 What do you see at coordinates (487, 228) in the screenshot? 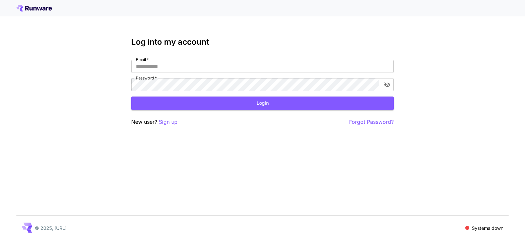
I see `p: Systems down` at bounding box center [487, 228].